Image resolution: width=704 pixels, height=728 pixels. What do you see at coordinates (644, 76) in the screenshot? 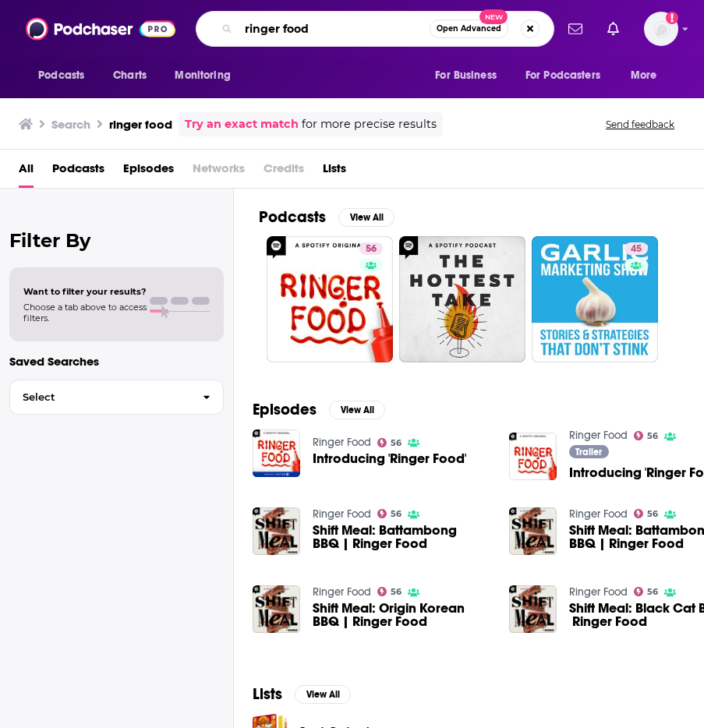
I see `span: More` at bounding box center [644, 76].